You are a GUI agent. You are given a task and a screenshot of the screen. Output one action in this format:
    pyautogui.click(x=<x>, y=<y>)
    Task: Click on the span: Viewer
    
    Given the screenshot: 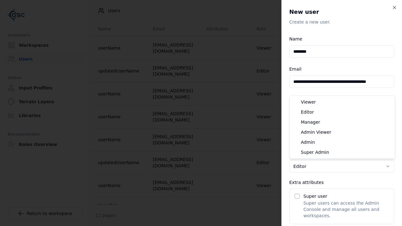 What is the action you would take?
    pyautogui.click(x=309, y=102)
    